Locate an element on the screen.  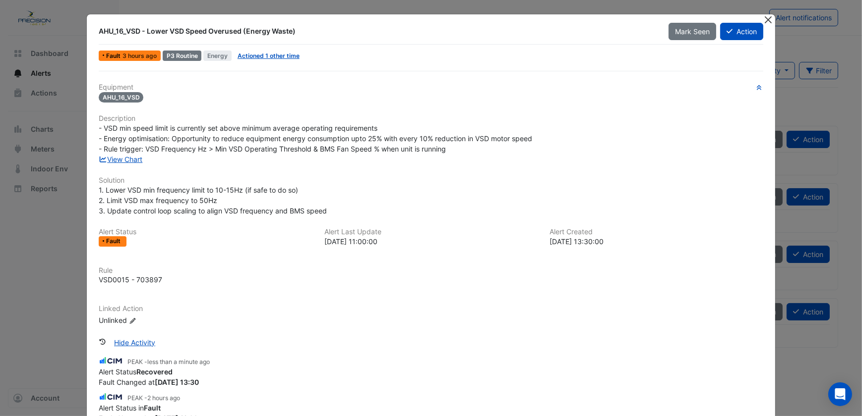
h6: Alert Created is located at coordinates (656, 232).